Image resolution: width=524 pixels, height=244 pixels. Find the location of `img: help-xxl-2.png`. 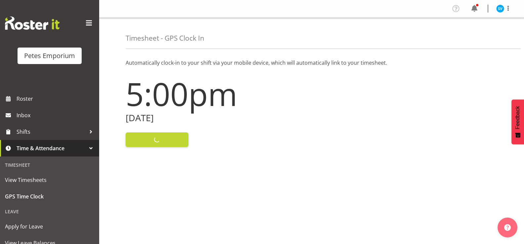

img: help-xxl-2.png is located at coordinates (507, 228).